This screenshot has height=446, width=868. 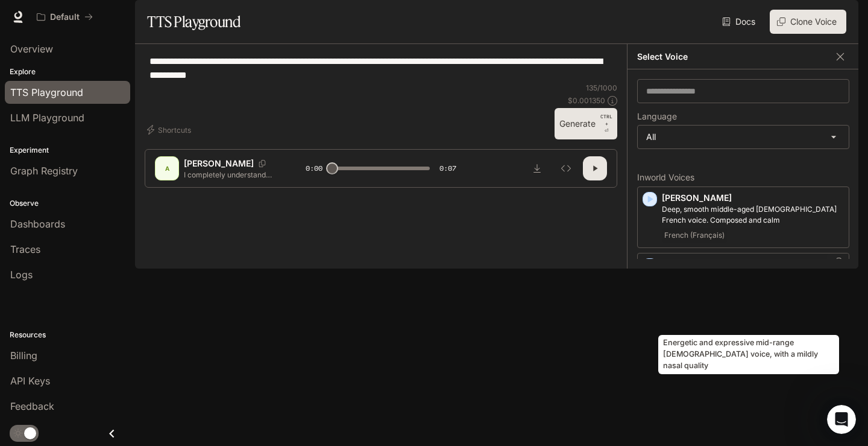 What do you see at coordinates (194, 22) in the screenshot?
I see `h1: TTS Playground` at bounding box center [194, 22].